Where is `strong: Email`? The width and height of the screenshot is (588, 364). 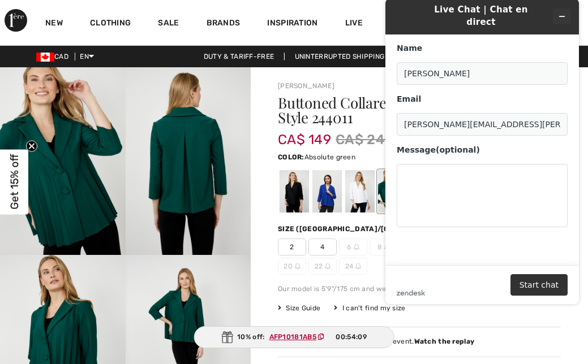
strong: Email is located at coordinates (32, 109).